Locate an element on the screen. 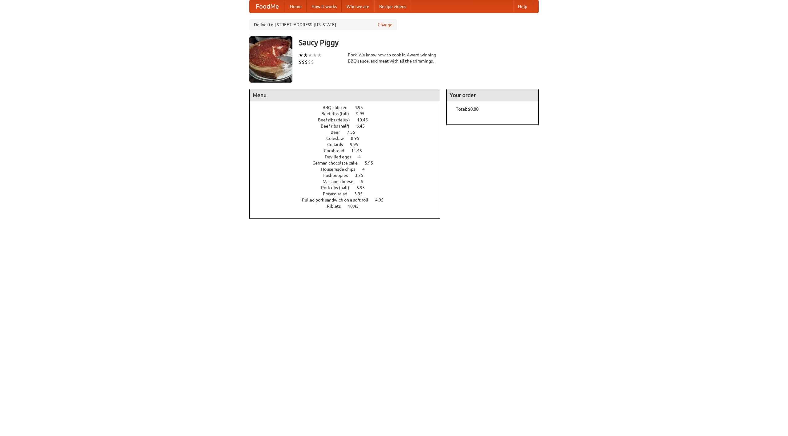 Image resolution: width=788 pixels, height=436 pixels. a: Beef ribs (half) 6.45 is located at coordinates (349, 126).